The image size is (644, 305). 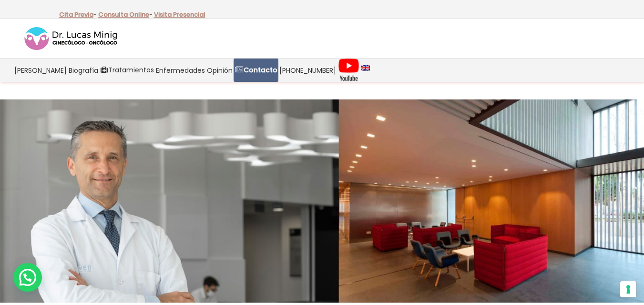 What do you see at coordinates (219, 70) in the screenshot?
I see `span: Opinión` at bounding box center [219, 70].